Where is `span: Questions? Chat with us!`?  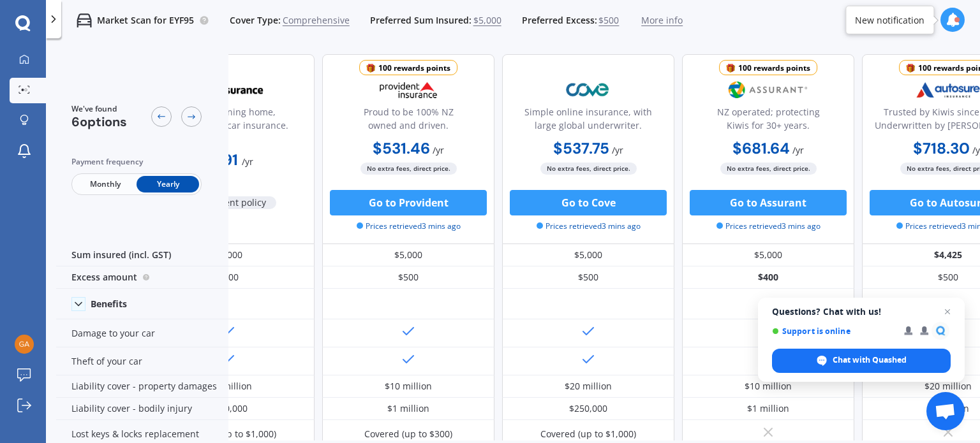
span: Questions? Chat with us! is located at coordinates (861, 312).